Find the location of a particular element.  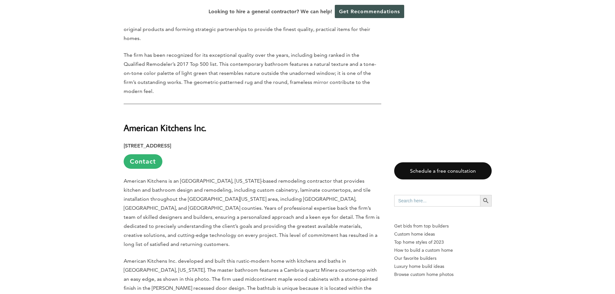

a: Our favorite builders is located at coordinates (443, 258).